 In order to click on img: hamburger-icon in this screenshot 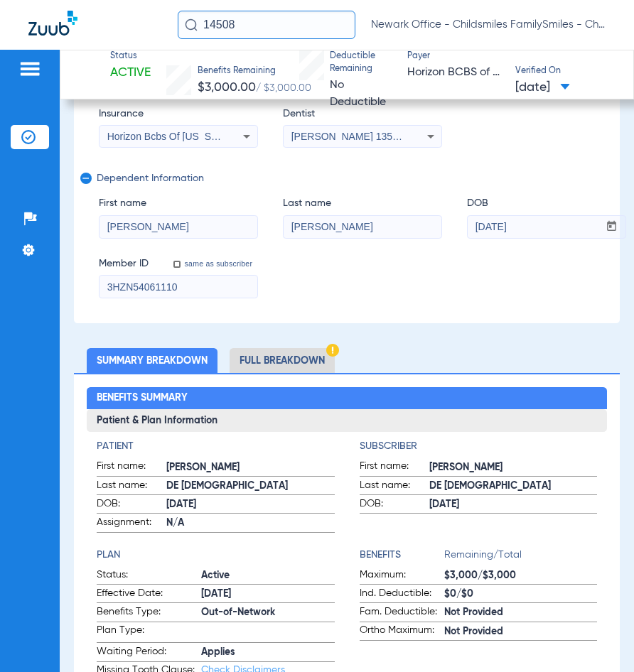, I will do `click(30, 69)`.